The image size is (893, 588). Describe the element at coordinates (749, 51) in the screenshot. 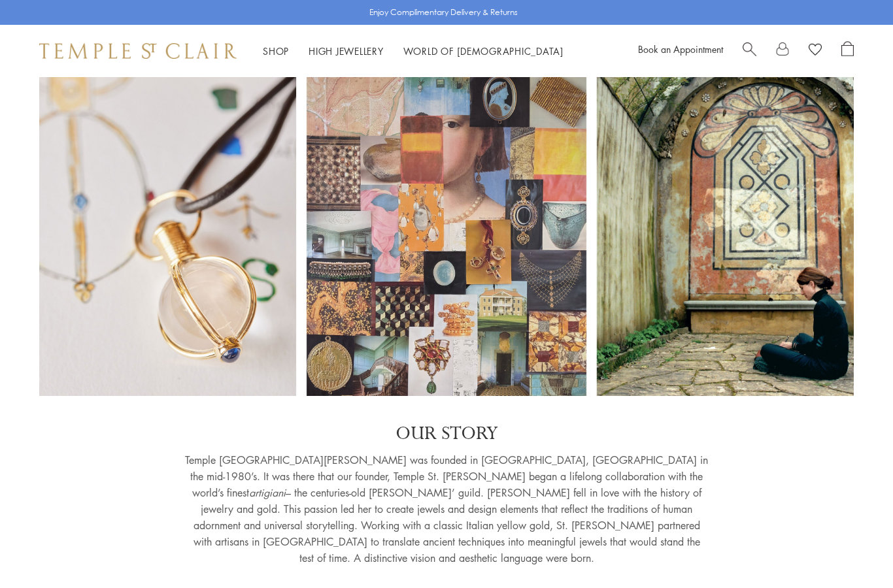

I see `a: Search` at that location.